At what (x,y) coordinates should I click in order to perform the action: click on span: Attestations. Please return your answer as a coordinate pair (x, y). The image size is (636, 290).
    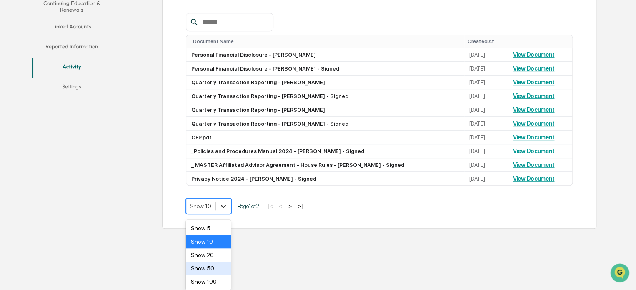
    Looking at the image, I should click on (86, 109).